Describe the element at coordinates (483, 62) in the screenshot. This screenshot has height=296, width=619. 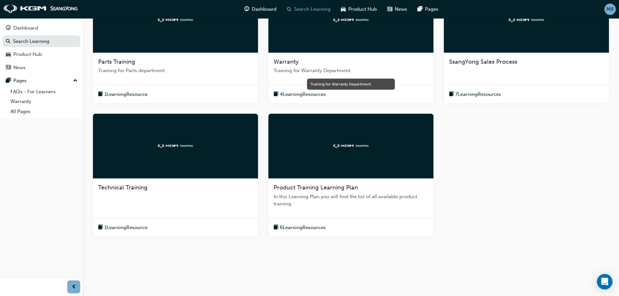
I see `span: SsangYong Sales Process` at that location.